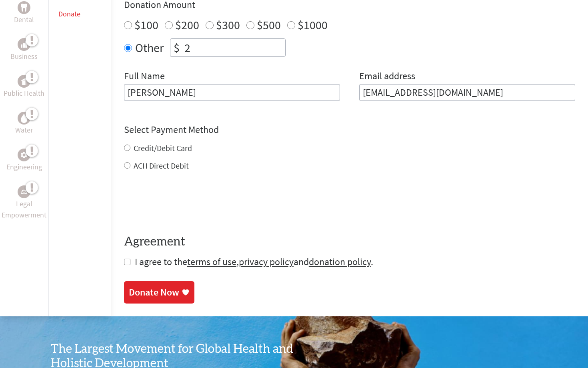 The image size is (588, 368). What do you see at coordinates (24, 124) in the screenshot?
I see `a: WaterWater` at bounding box center [24, 124].